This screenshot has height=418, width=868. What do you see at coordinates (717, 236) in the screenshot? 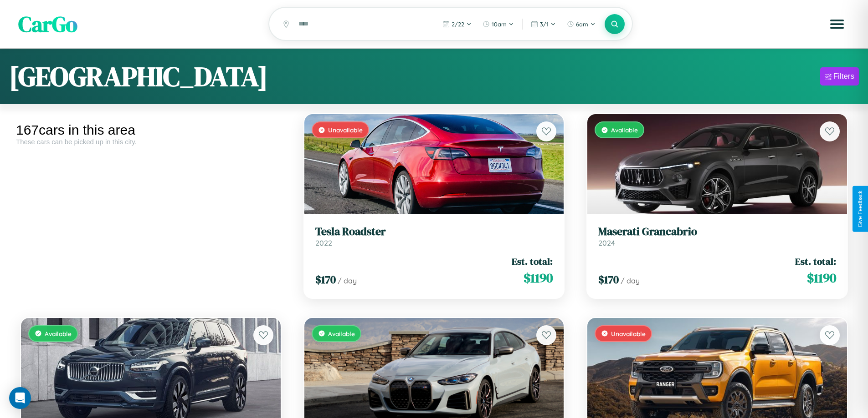
I see `a: Maserati Grancabrio2024` at bounding box center [717, 236].